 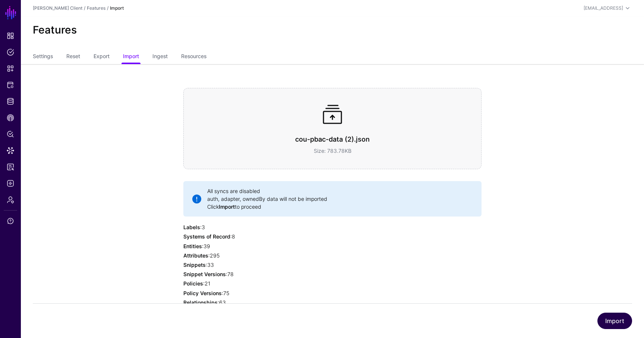 I want to click on div: : 39, so click(x=332, y=246).